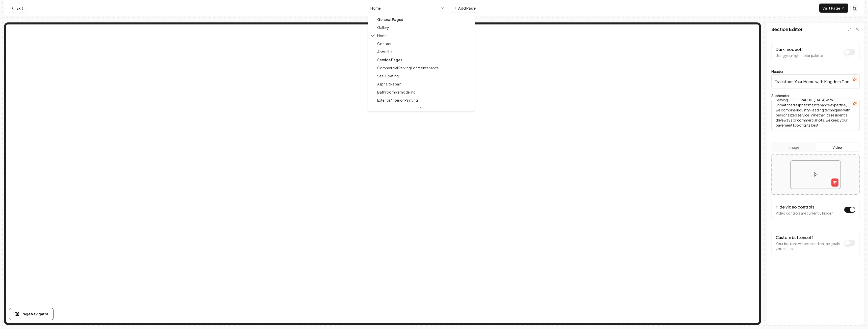 The width and height of the screenshot is (868, 329). Describe the element at coordinates (388, 76) in the screenshot. I see `span: Seal Coating` at that location.